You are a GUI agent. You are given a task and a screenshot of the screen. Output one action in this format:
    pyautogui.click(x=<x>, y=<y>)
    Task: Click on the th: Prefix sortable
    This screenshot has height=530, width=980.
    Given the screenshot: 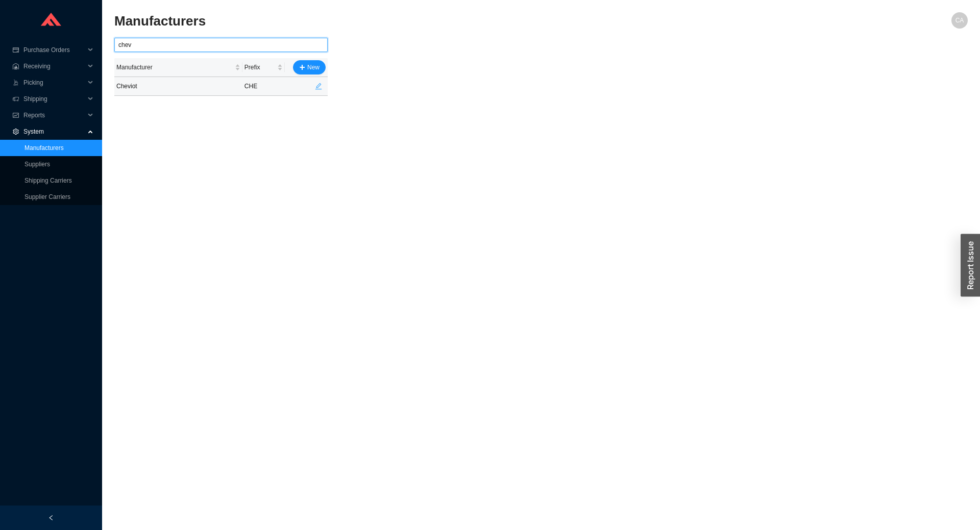 What is the action you would take?
    pyautogui.click(x=264, y=68)
    